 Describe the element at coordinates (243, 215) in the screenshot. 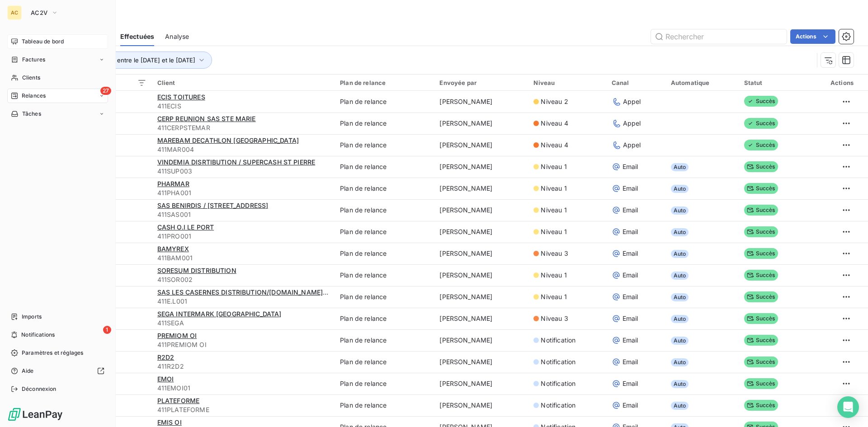

I see `span: 411SAS001` at that location.